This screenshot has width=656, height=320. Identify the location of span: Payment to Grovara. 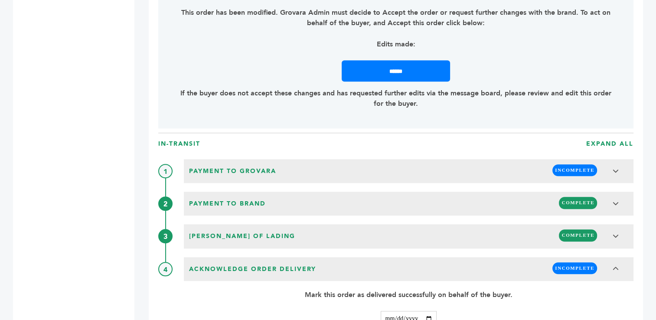
(233, 171).